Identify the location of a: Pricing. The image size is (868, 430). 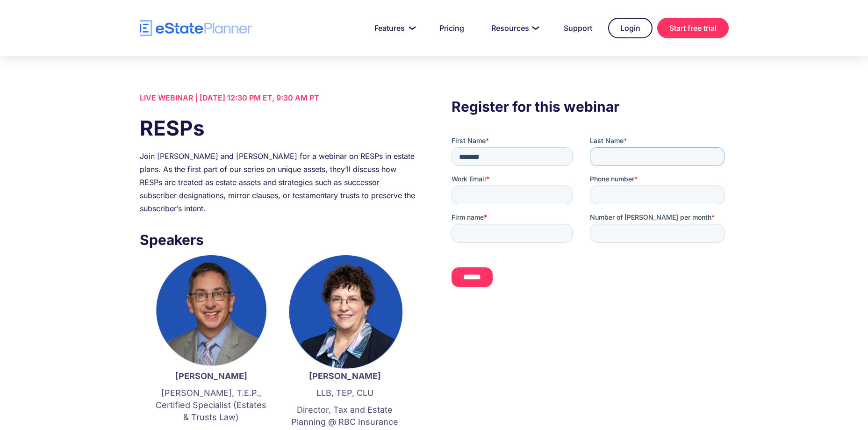
(452, 28).